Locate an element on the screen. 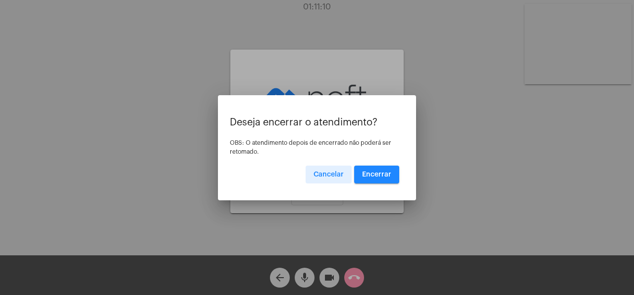 This screenshot has width=634, height=295. button: Cancelar is located at coordinates (328, 174).